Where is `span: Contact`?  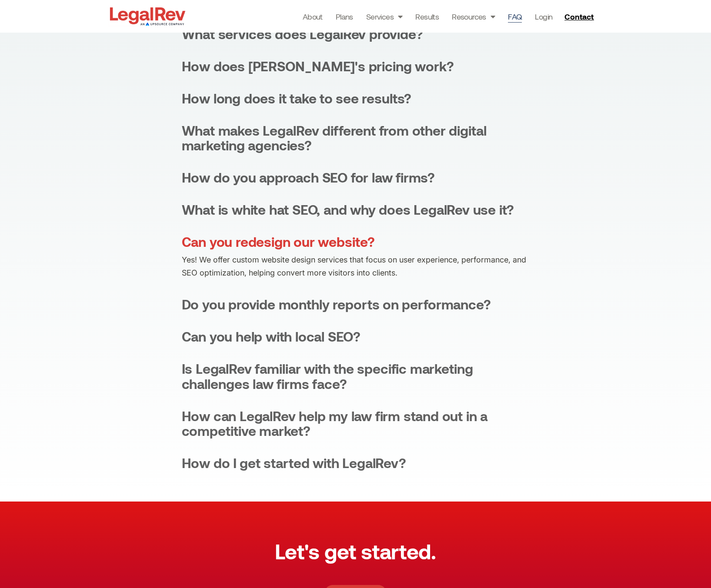 span: Contact is located at coordinates (578, 17).